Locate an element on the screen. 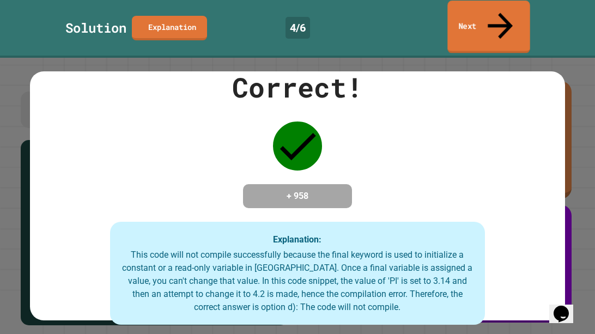  div: Correct! is located at coordinates (298, 87).